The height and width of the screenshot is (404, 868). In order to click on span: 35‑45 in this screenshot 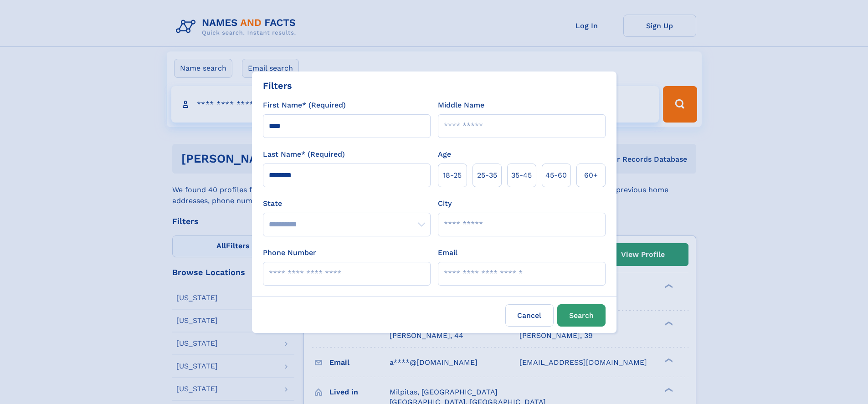, I will do `click(521, 175)`.